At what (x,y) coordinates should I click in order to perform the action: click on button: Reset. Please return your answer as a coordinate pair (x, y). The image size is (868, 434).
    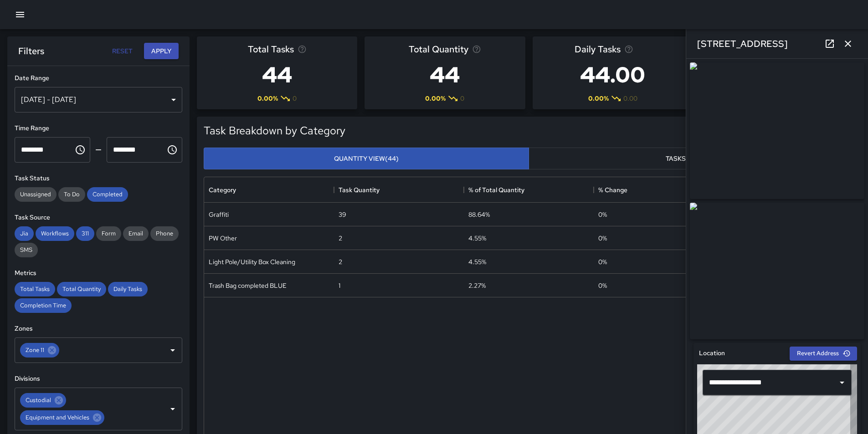
    Looking at the image, I should click on (122, 51).